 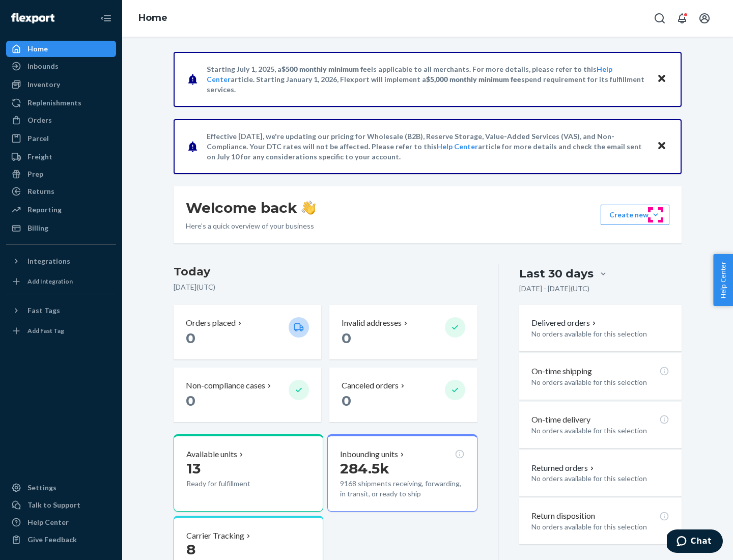 I want to click on a: Settings, so click(x=61, y=488).